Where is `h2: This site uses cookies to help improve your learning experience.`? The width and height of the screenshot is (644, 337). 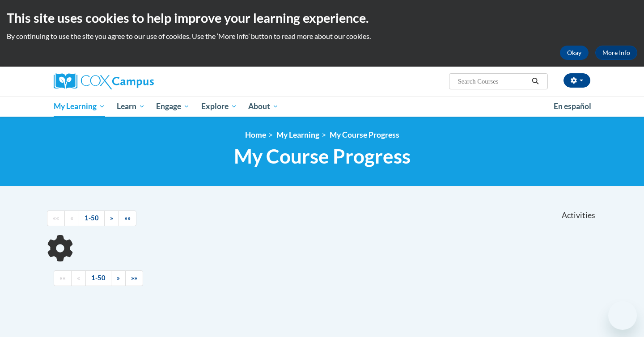 h2: This site uses cookies to help improve your learning experience. is located at coordinates (322, 18).